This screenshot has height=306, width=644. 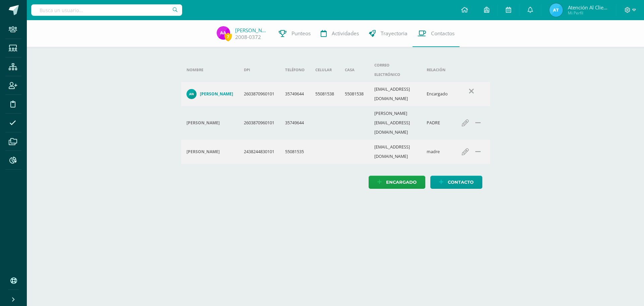 I want to click on span: Contacto, so click(x=460, y=182).